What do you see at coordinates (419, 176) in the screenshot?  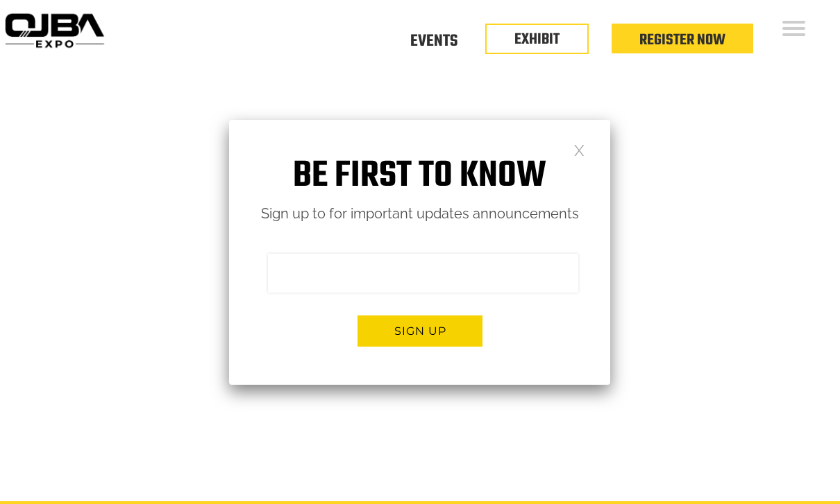 I see `h1: Be first to know` at bounding box center [419, 176].